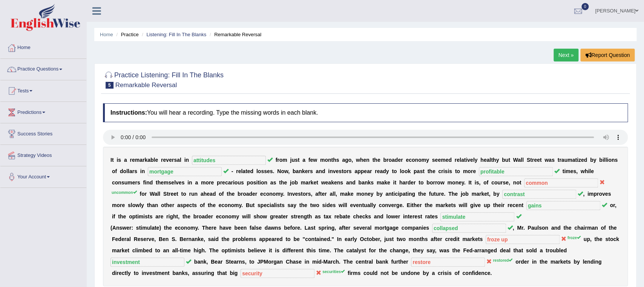 The height and width of the screenshot is (287, 644). What do you see at coordinates (469, 160) in the screenshot?
I see `b: v` at bounding box center [469, 160].